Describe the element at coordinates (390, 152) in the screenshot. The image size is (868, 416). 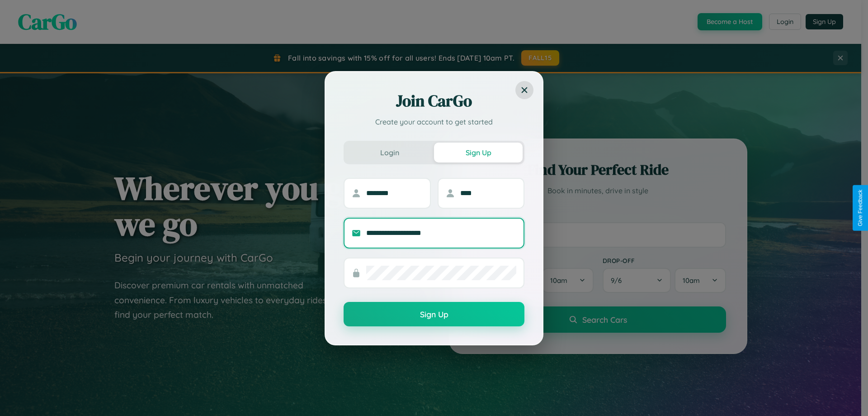
I see `button: Login` at that location.